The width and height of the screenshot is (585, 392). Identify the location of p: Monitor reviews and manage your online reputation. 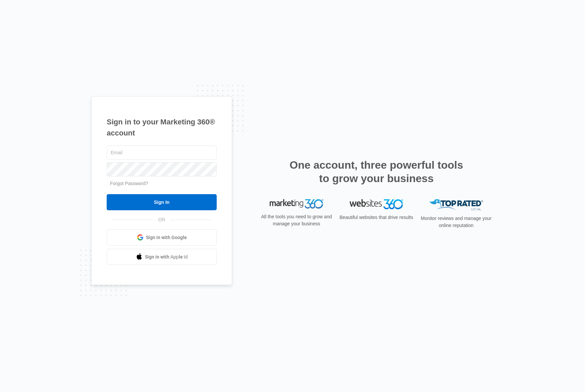
(456, 222).